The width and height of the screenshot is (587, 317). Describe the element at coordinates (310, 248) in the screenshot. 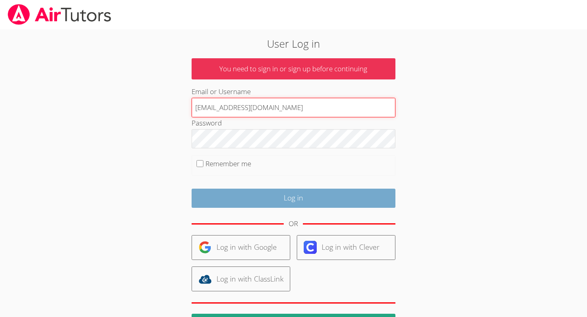

I see `img: clever-logo-6eab21bc6e7a338710f1a6ff85c0baf02591cd810cc4098c63d3a4b26e2feb20.svg` at that location.